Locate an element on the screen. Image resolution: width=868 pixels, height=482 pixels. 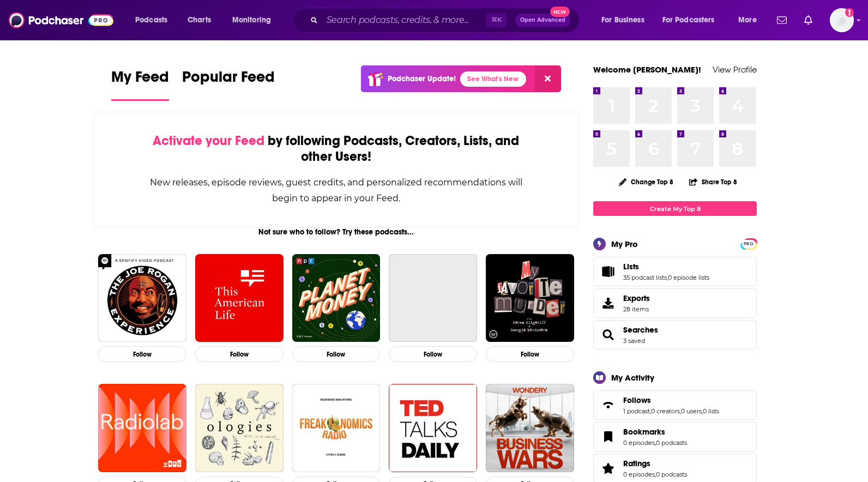
a: The Joe Rogan Experience is located at coordinates (142, 298).